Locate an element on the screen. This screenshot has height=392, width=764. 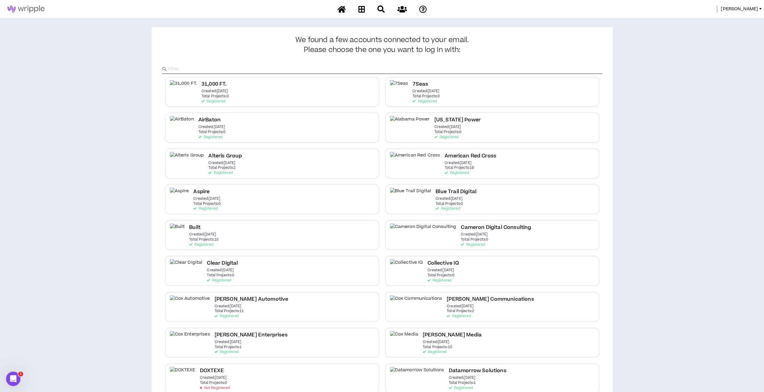
img: AirBaton is located at coordinates (182, 123).